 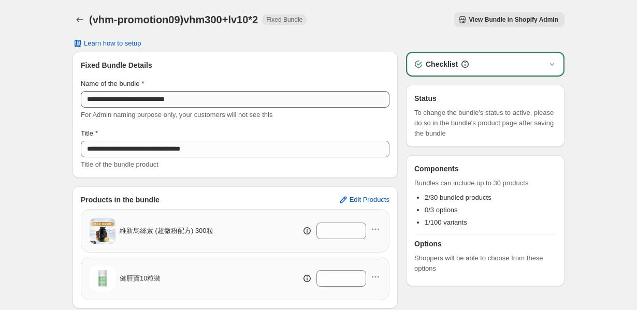 What do you see at coordinates (441, 210) in the screenshot?
I see `span: 0/3 options` at bounding box center [441, 210].